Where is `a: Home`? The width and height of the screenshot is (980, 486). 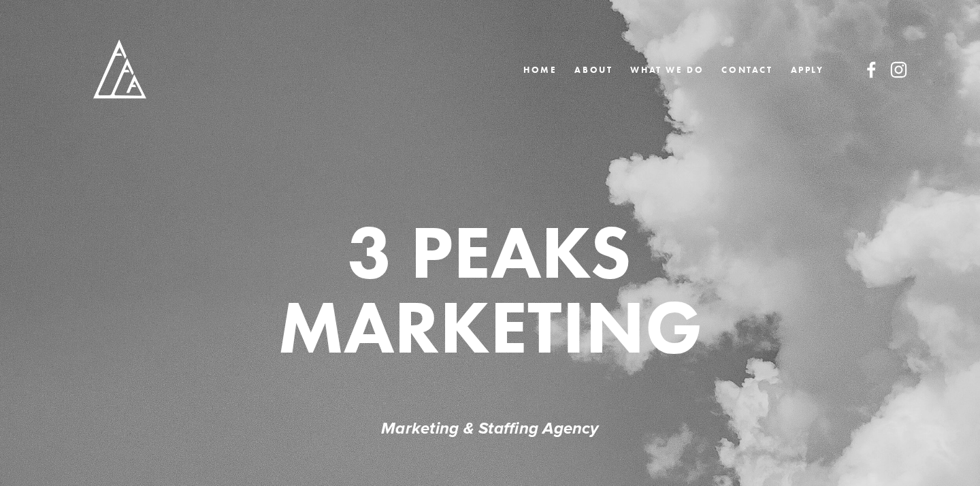
a: Home is located at coordinates (540, 70).